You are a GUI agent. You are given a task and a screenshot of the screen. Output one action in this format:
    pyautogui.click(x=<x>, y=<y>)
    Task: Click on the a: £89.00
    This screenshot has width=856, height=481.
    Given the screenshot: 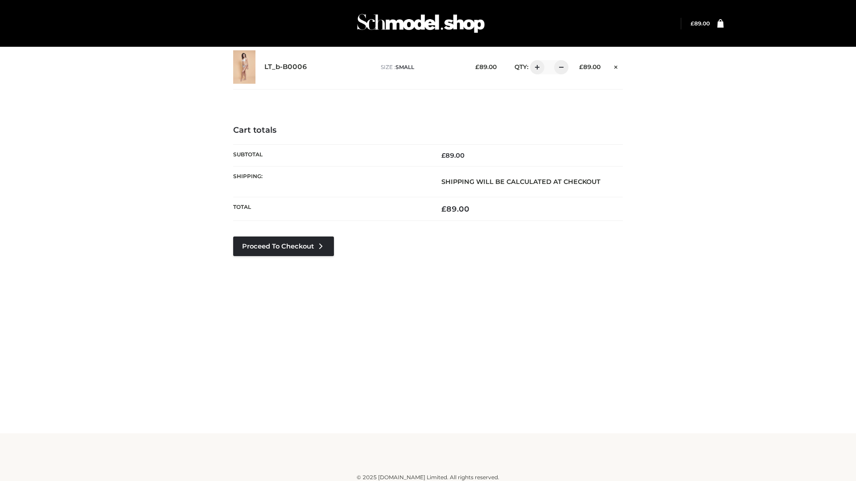 What is the action you would take?
    pyautogui.click(x=700, y=23)
    